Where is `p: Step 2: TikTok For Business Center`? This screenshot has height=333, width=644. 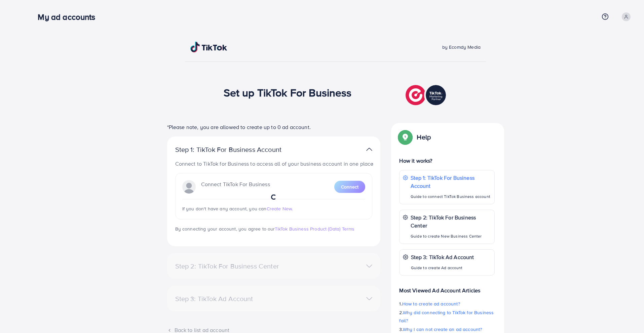 p: Step 2: TikTok For Business Center is located at coordinates (450, 221).